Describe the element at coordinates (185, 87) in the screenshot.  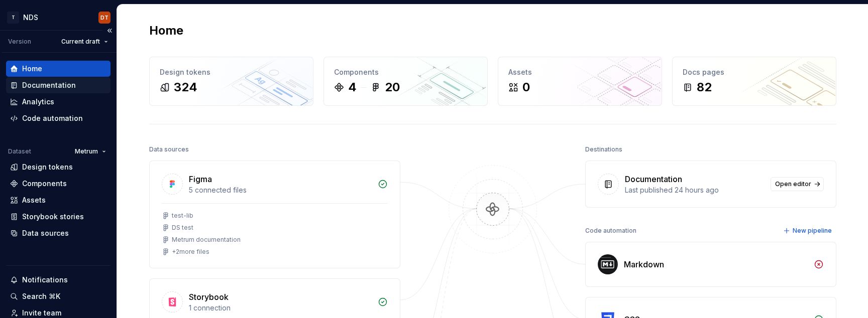
I see `div: 324` at that location.